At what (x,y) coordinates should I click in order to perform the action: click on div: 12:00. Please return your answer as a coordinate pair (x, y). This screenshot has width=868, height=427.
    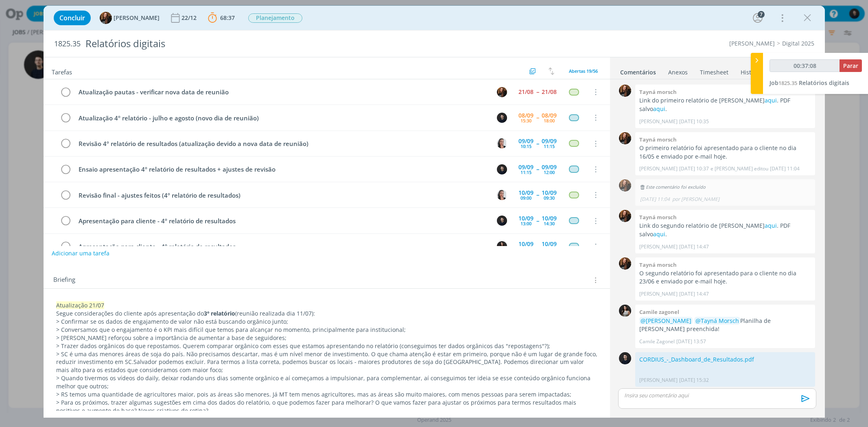
    Looking at the image, I should click on (549, 172).